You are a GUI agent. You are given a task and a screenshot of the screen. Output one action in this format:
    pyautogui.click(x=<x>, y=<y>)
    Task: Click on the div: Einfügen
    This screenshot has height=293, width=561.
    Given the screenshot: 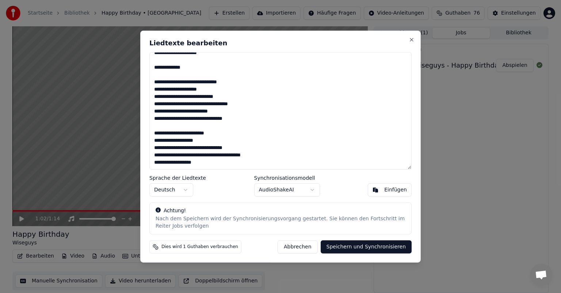 What is the action you would take?
    pyautogui.click(x=396, y=190)
    